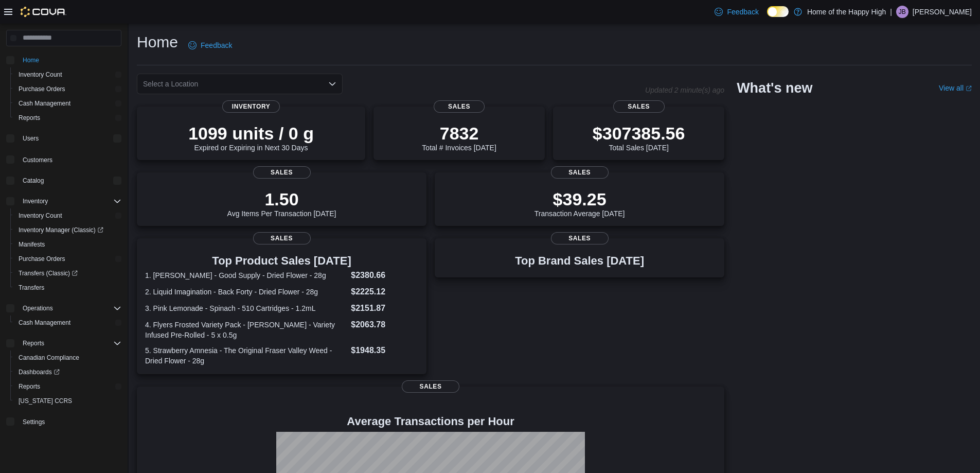 The height and width of the screenshot is (473, 980). I want to click on a: Transfers, so click(31, 288).